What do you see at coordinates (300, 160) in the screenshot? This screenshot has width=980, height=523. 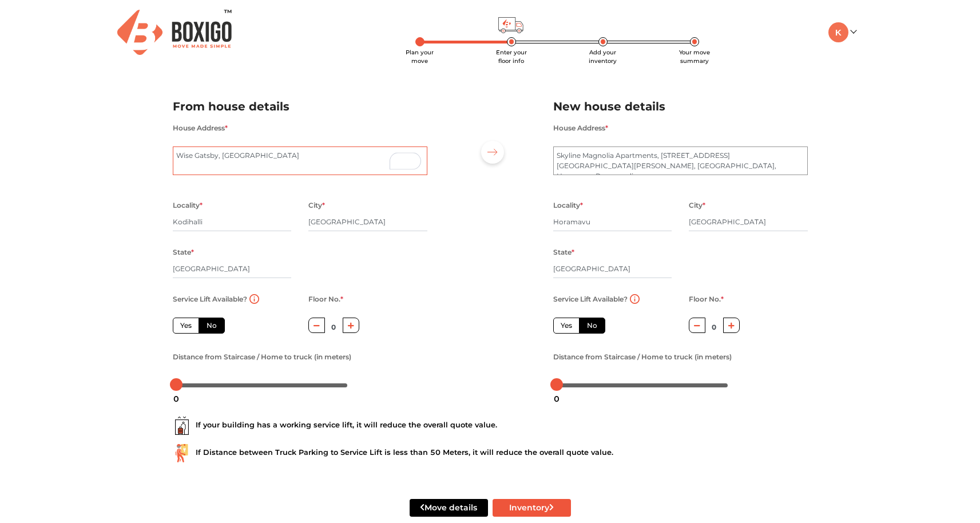 I see `textarea: To enrich screen reader interactions, please activate Accessibility in Grammarly extension settings` at bounding box center [300, 160].